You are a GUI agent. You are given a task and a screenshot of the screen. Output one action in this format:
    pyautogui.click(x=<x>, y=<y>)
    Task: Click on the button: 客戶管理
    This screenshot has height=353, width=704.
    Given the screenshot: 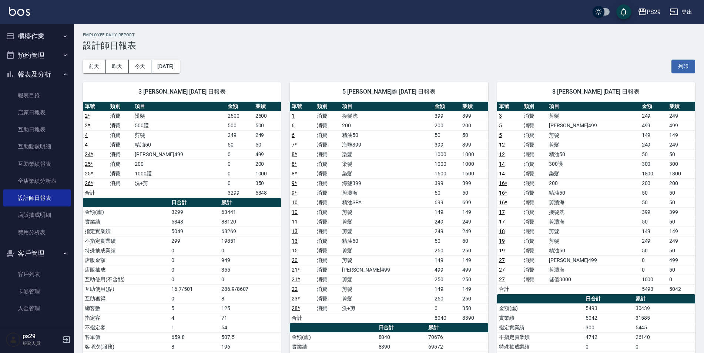 What is the action you would take?
    pyautogui.click(x=37, y=253)
    